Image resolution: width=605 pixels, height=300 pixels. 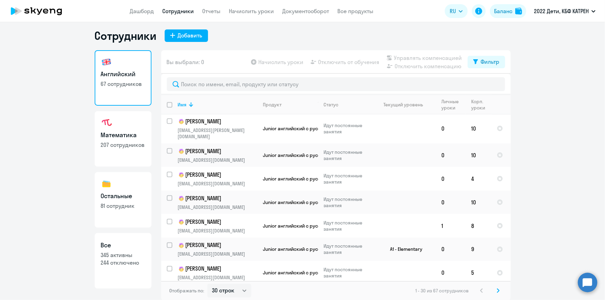 What do you see at coordinates (125, 36) in the screenshot?
I see `h1: Сотрудники` at bounding box center [125, 36].